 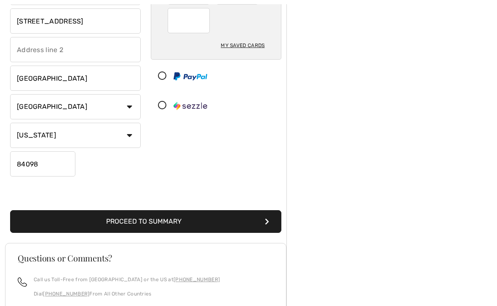 What do you see at coordinates (146, 259) in the screenshot?
I see `h3: Questions or Comments?` at bounding box center [146, 259].